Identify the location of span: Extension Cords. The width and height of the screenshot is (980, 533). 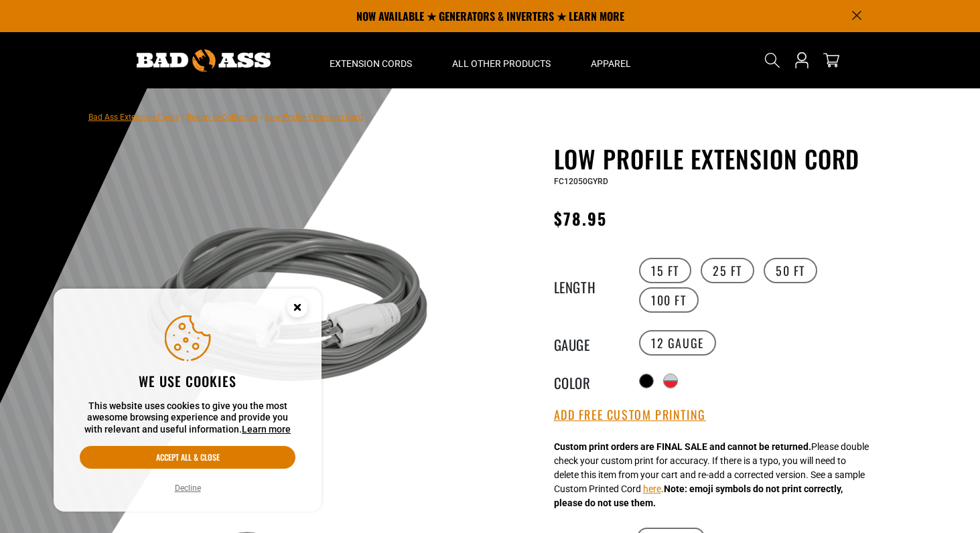
(371, 63).